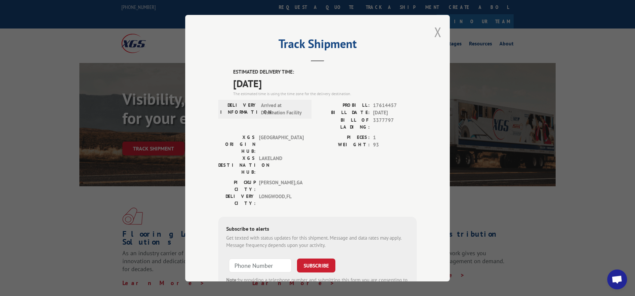 Image resolution: width=635 pixels, height=296 pixels. What do you see at coordinates (239, 109) in the screenshot?
I see `label: DELIVERY INFORMATION:` at bounding box center [239, 109].